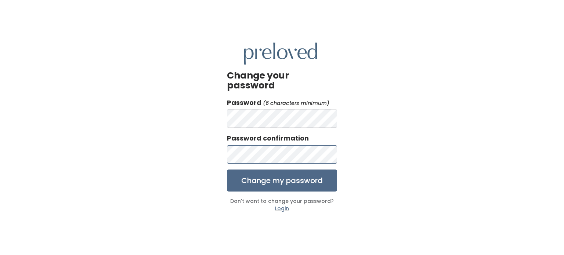  What do you see at coordinates (282, 209) in the screenshot?
I see `a: Login` at bounding box center [282, 209].